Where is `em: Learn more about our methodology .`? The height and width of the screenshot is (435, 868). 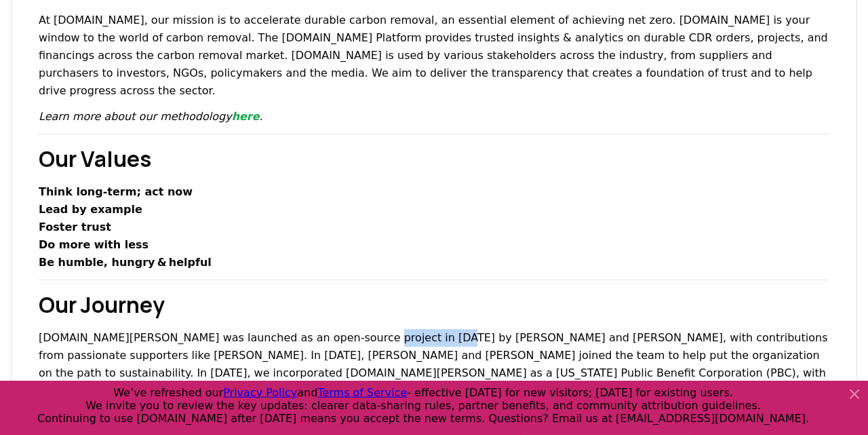
em: Learn more about our methodology . is located at coordinates (151, 116).